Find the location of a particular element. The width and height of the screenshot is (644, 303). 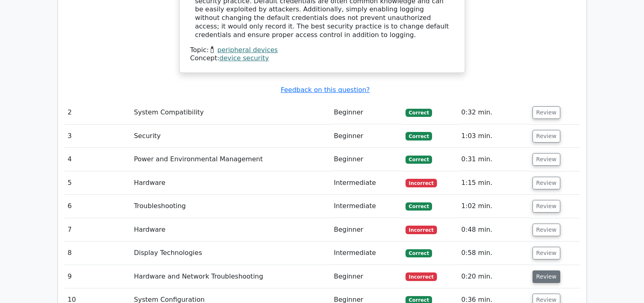

td: 1:15 min. is located at coordinates (493, 183).